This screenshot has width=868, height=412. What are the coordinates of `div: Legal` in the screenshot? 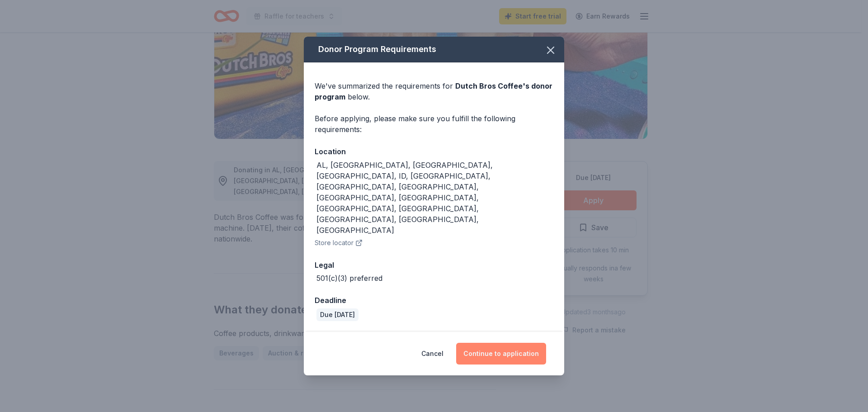 It's located at (434, 265).